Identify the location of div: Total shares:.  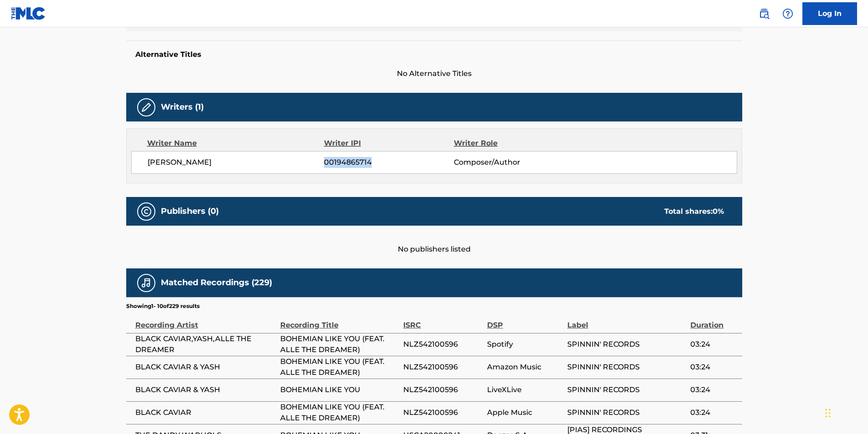
(694, 212).